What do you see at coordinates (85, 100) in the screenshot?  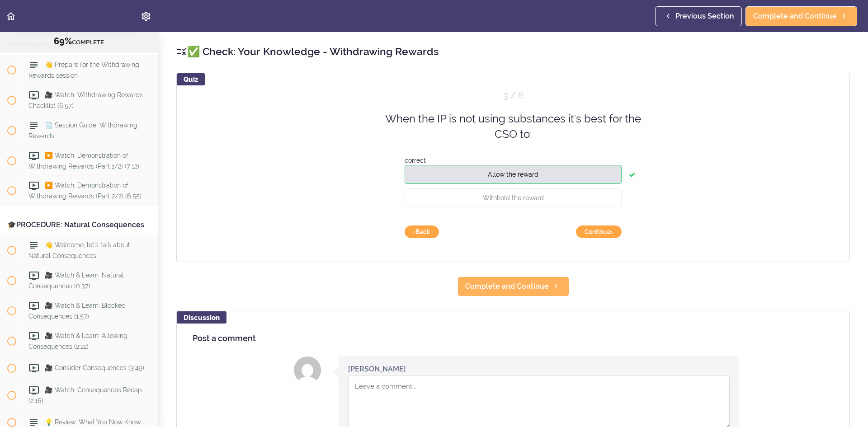 I see `span: 🎥 Watch: Withdrawing Rewards Checklist (6:57)` at bounding box center [85, 100].